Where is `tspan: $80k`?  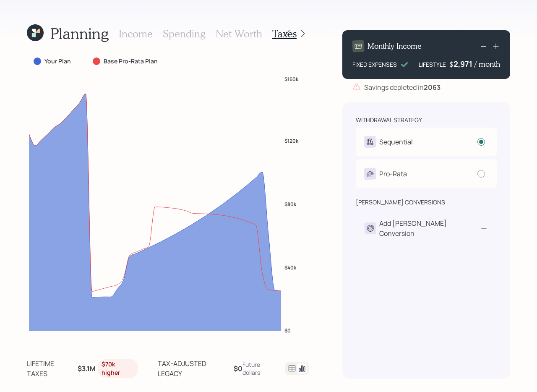 tspan: $80k is located at coordinates (290, 203).